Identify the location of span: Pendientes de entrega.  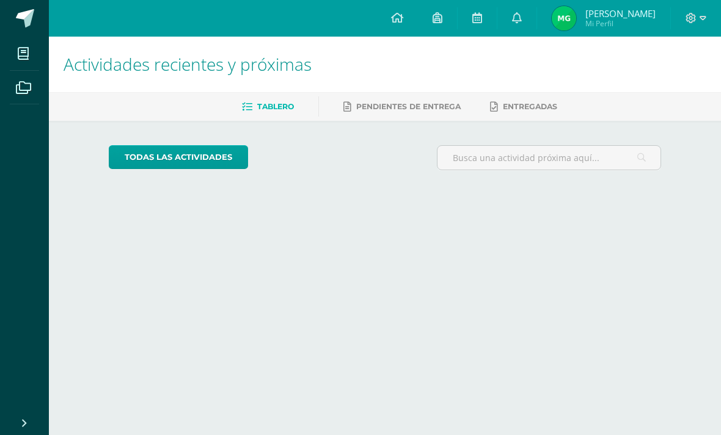
(408, 106).